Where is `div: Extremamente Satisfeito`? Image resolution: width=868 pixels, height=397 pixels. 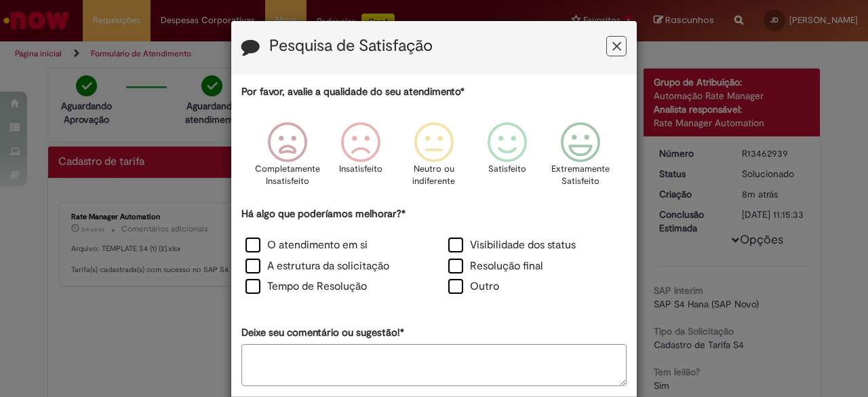 div: Extremamente Satisfeito is located at coordinates (580, 158).